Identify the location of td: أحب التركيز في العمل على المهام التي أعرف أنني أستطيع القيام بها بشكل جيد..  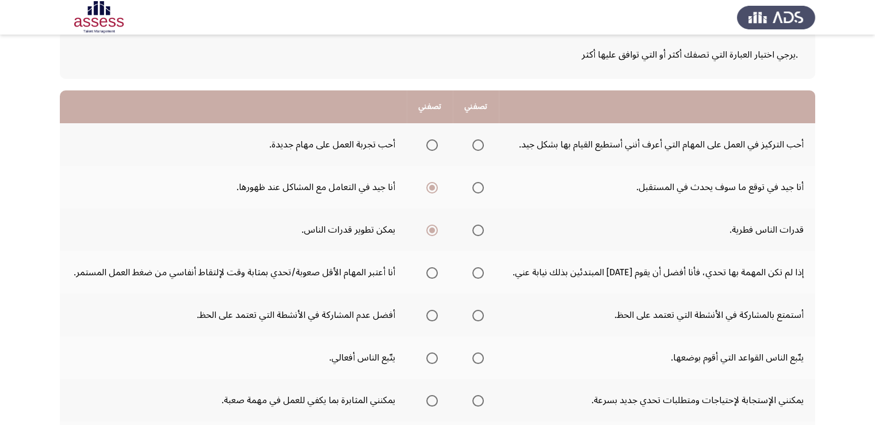
(657, 144).